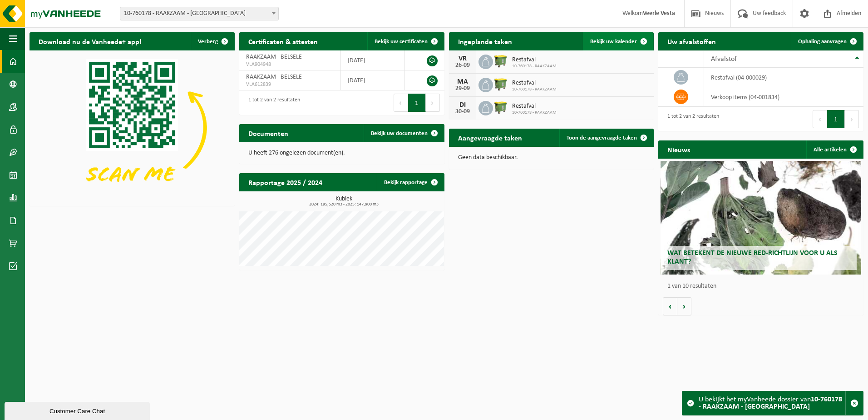 This screenshot has height=420, width=868. Describe the element at coordinates (784, 97) in the screenshot. I see `td: verkoop items (04-001834)` at that location.